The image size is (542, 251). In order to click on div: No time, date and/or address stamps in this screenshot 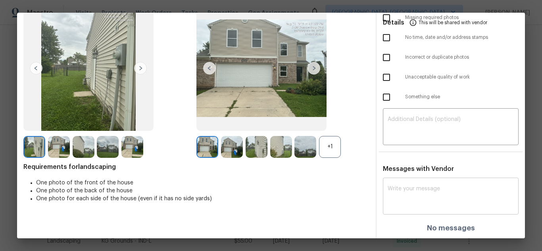, I will do `click(450, 38)`.